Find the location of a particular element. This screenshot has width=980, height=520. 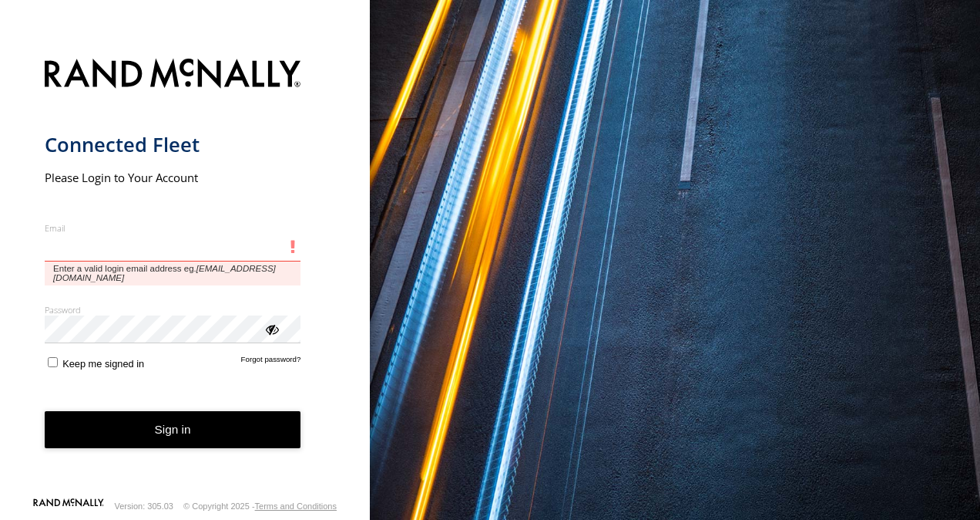

input: Keep me signed in is located at coordinates (53, 362).